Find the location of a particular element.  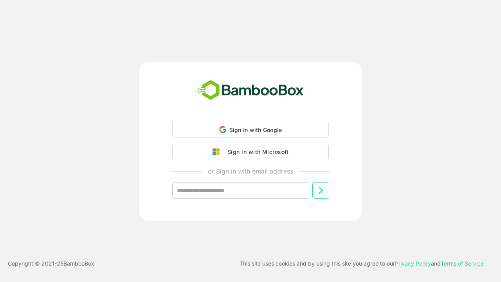

p: or Sign in with email address is located at coordinates (251, 171).